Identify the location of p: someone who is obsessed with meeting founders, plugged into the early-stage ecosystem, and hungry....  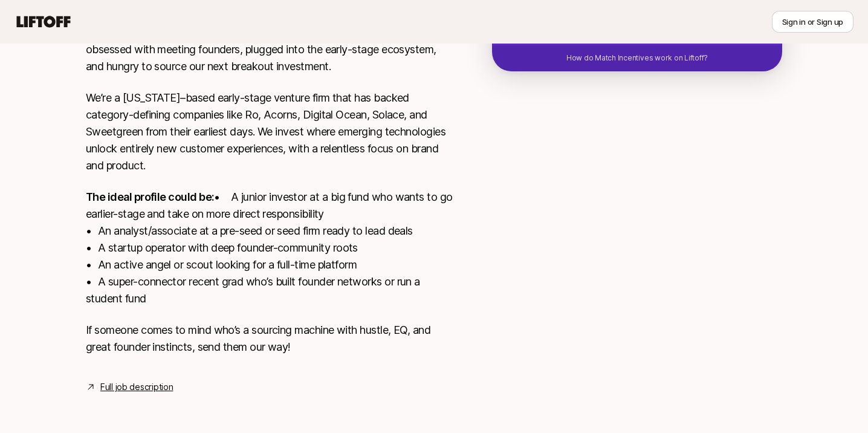
(269, 50).